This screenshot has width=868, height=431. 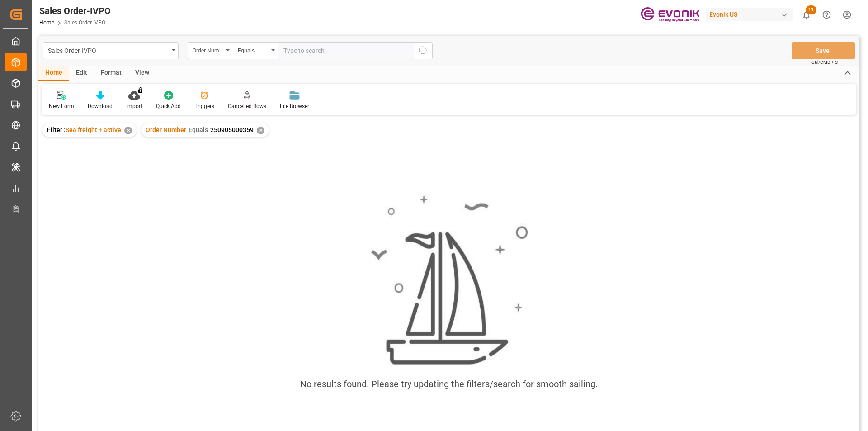 What do you see at coordinates (232, 130) in the screenshot?
I see `span: 250905000359` at bounding box center [232, 130].